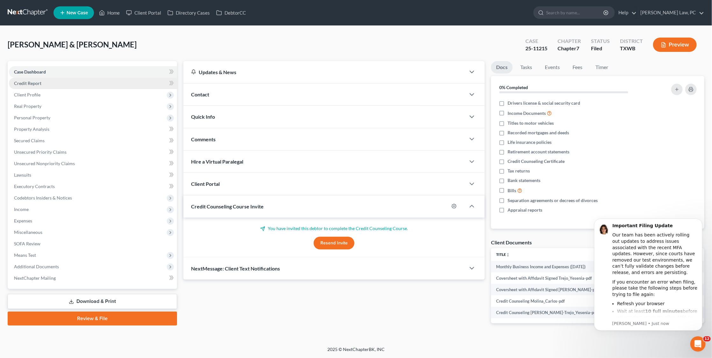  What do you see at coordinates (28, 232) in the screenshot?
I see `span: Miscellaneous` at bounding box center [28, 232].